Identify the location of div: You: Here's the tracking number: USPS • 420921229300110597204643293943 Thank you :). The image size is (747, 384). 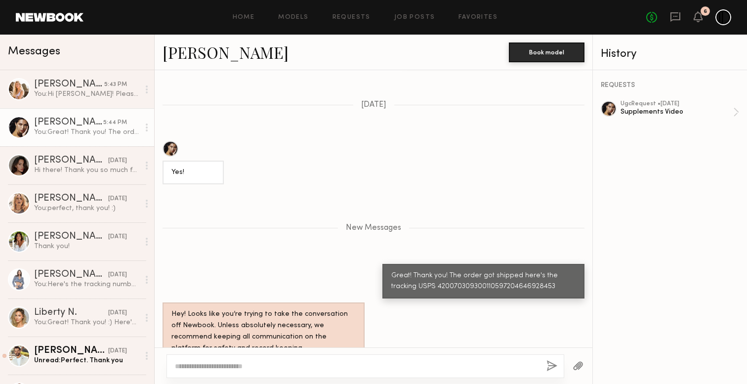
(86, 284).